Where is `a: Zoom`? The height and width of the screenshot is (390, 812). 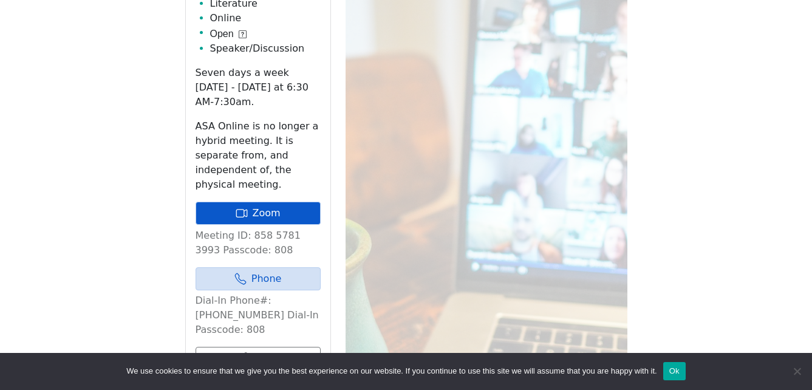 a: Zoom is located at coordinates (258, 213).